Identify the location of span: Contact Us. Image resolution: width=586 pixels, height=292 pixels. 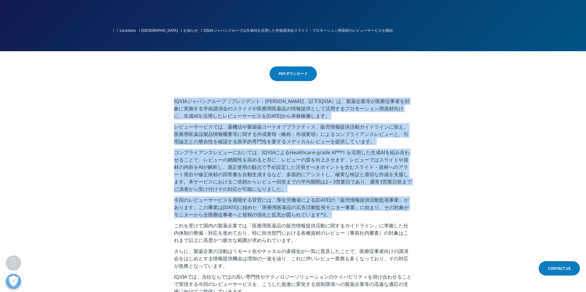
(559, 268).